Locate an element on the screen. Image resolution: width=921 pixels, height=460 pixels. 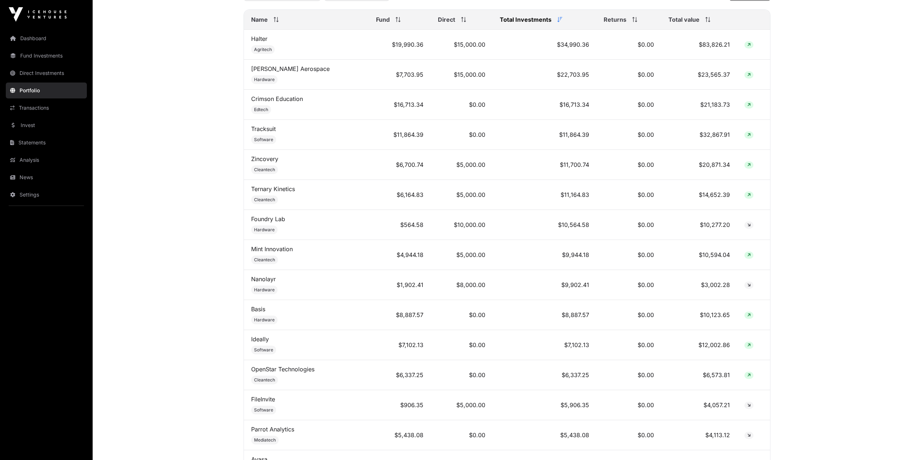
a: News is located at coordinates (46, 177).